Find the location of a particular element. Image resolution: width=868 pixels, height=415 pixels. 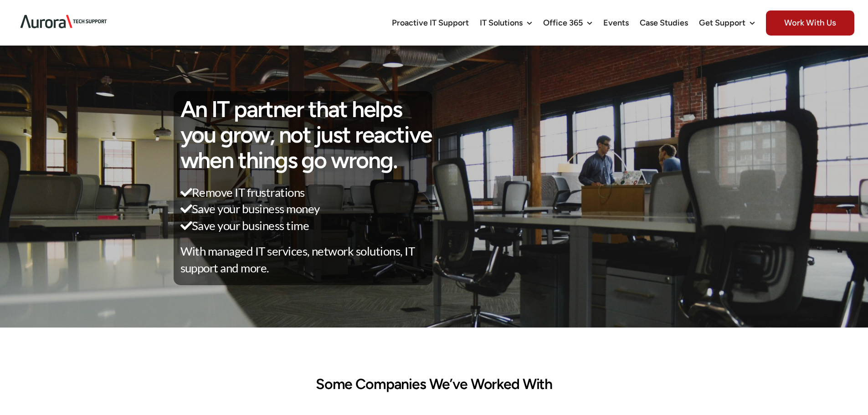

img: Aurora Tech Support Logo is located at coordinates (64, 21).